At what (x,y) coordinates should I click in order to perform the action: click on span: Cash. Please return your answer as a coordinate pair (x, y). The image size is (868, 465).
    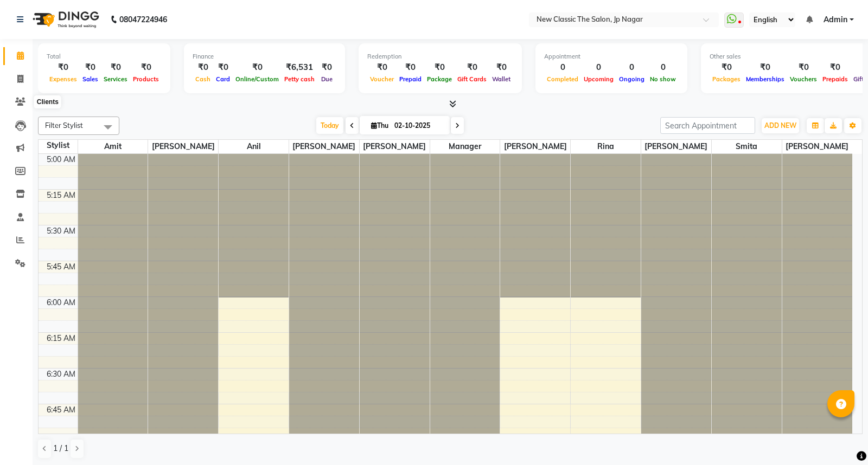
    Looking at the image, I should click on (203, 79).